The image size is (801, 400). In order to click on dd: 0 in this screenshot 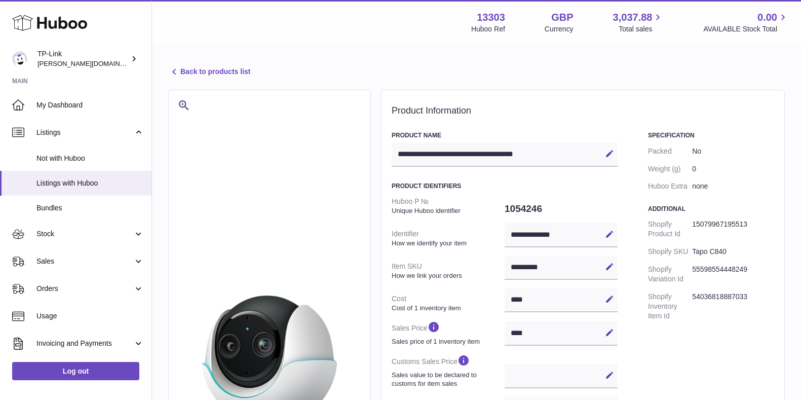, I will do `click(733, 169)`.